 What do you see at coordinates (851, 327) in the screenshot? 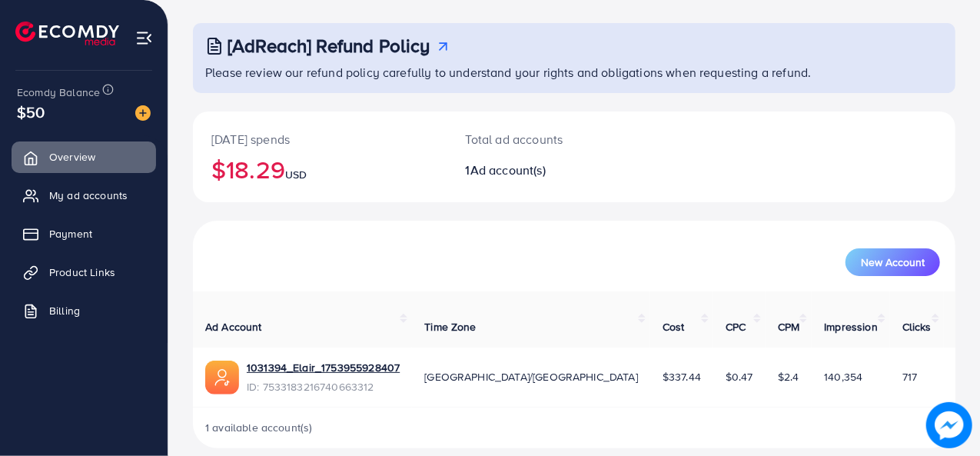
I see `span: Impression` at bounding box center [851, 327].